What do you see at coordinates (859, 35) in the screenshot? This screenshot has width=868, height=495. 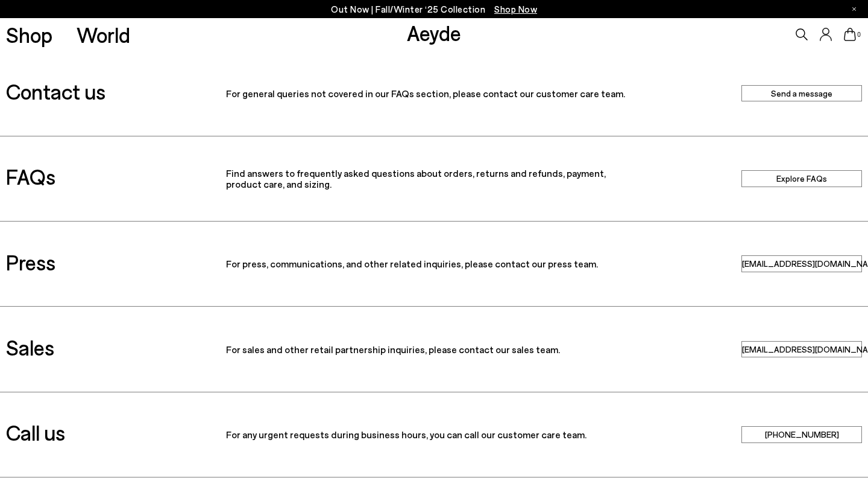 I see `span: 0` at bounding box center [859, 35].